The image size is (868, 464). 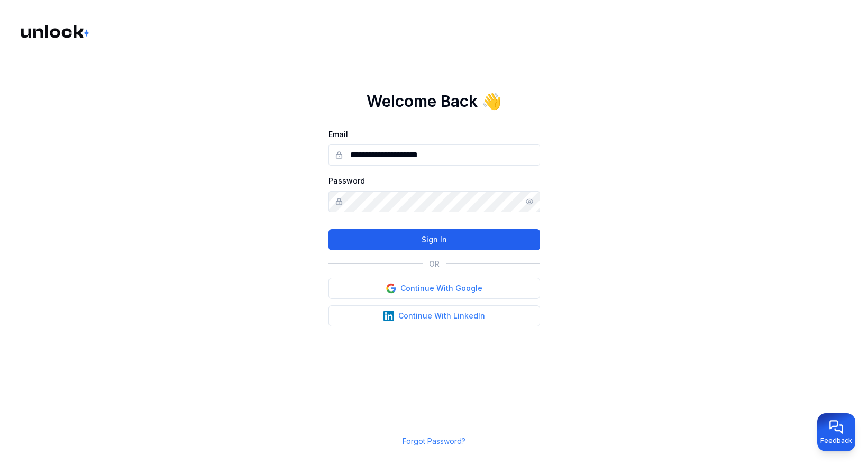 I want to click on label: Password, so click(x=346, y=180).